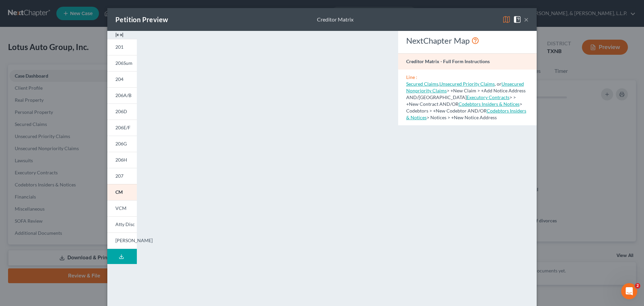  What do you see at coordinates (448, 61) in the screenshot?
I see `strong: Creditor Matrix - Full Form Instructions` at bounding box center [448, 61].